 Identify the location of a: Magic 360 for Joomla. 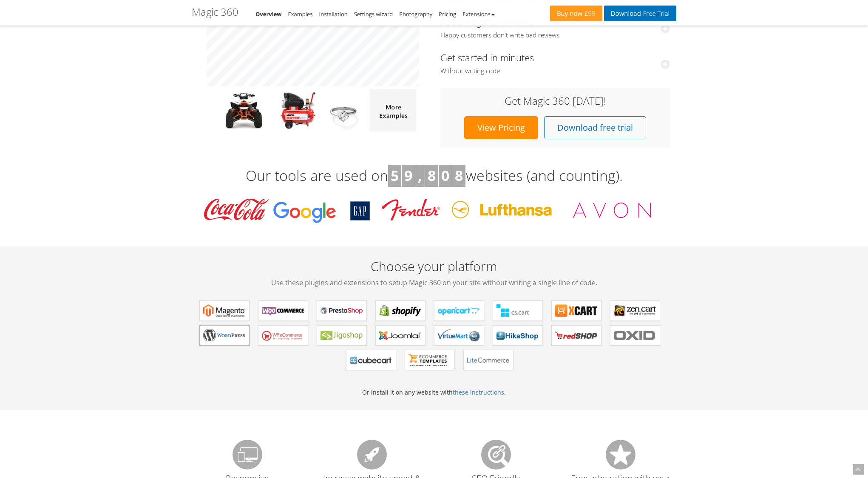
(400, 335).